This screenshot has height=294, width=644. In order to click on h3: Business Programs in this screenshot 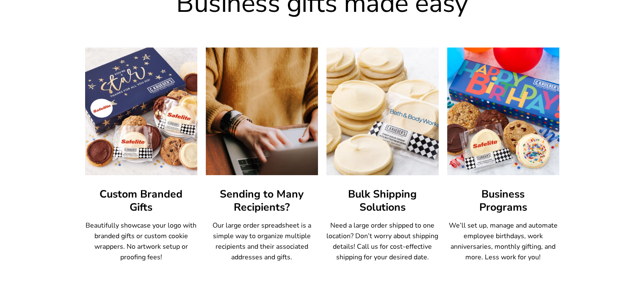, I will do `click(503, 201)`.